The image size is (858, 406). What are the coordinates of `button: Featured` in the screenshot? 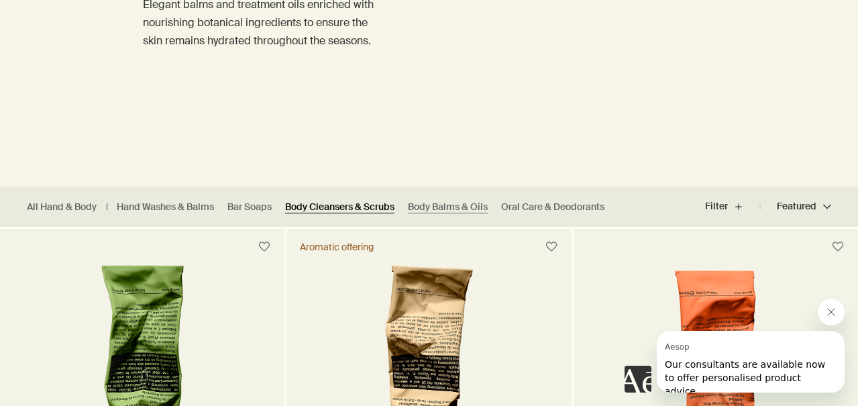 It's located at (795, 207).